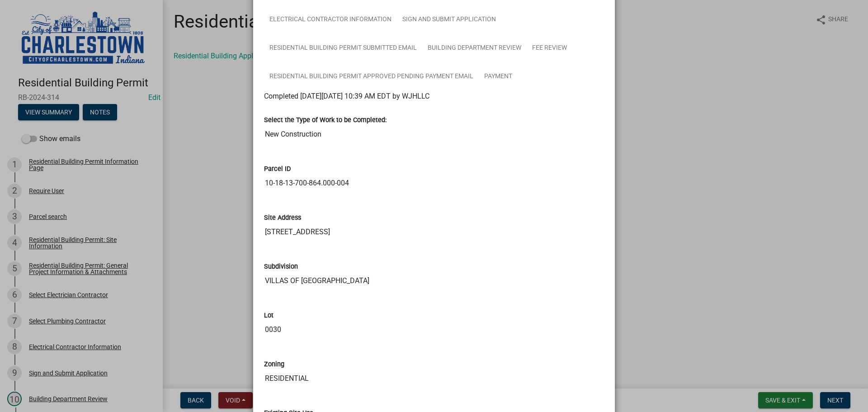 The width and height of the screenshot is (868, 412). Describe the element at coordinates (449, 20) in the screenshot. I see `a: Sign and Submit Application` at that location.